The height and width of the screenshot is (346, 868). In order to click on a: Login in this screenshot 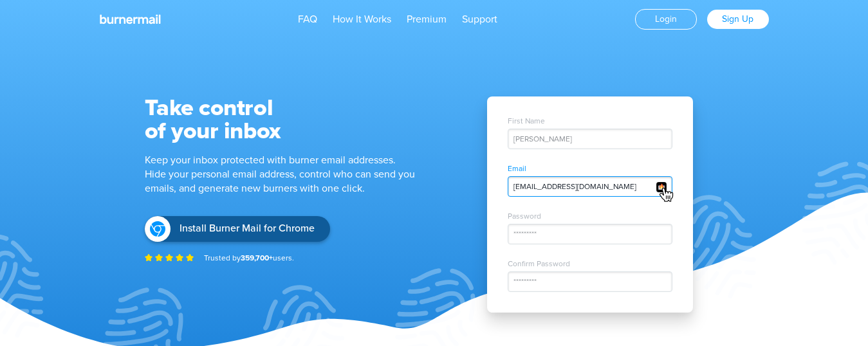, I will do `click(665, 19)`.